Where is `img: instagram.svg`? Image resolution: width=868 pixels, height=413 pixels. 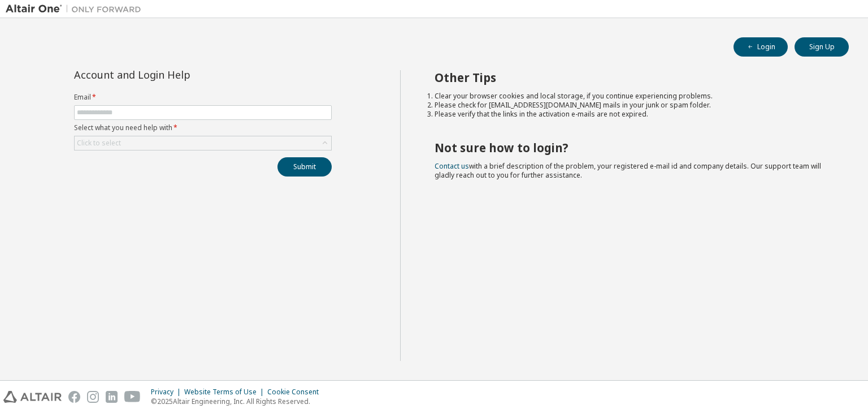
img: instagram.svg is located at coordinates (93, 396).